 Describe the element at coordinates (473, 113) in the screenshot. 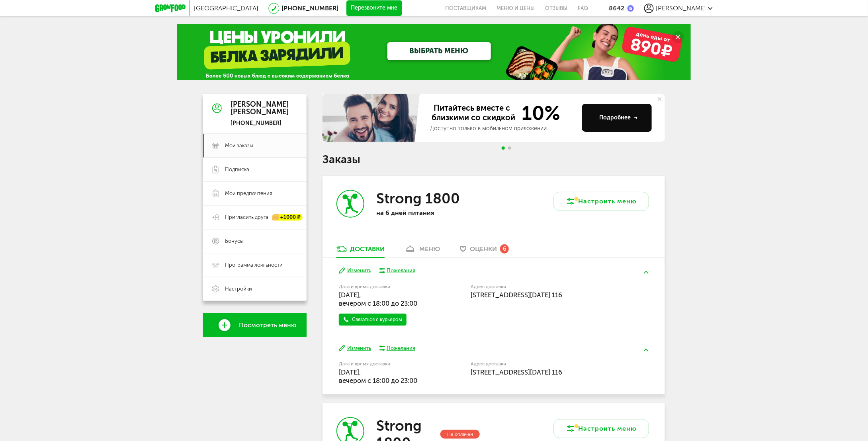

I see `span: Питайтесь вместе с близкими со скидкой` at that location.